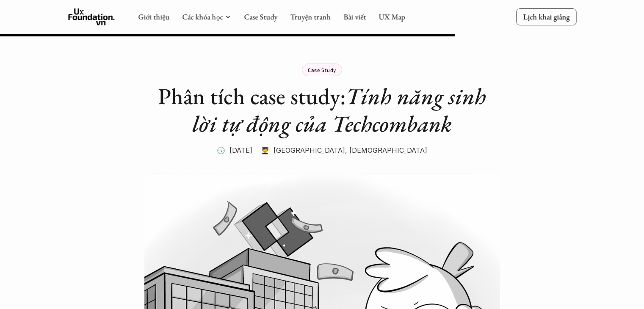 The width and height of the screenshot is (644, 309). Describe the element at coordinates (392, 17) in the screenshot. I see `a: UX Map` at that location.